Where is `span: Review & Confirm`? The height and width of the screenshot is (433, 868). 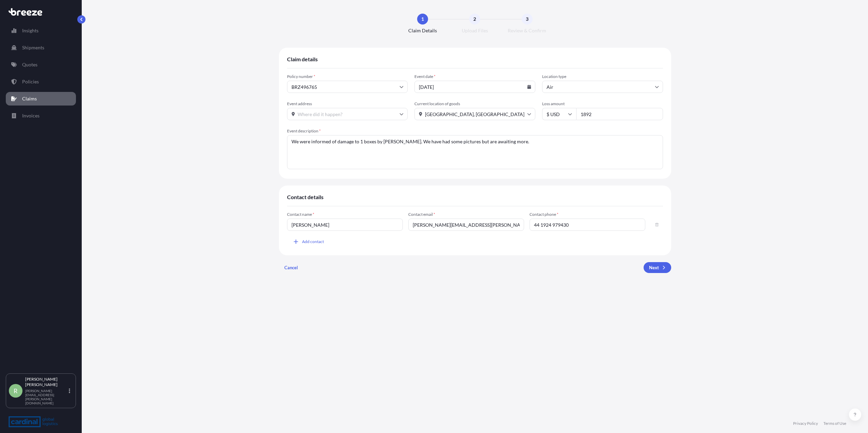
span: Review & Confirm is located at coordinates (527, 31).